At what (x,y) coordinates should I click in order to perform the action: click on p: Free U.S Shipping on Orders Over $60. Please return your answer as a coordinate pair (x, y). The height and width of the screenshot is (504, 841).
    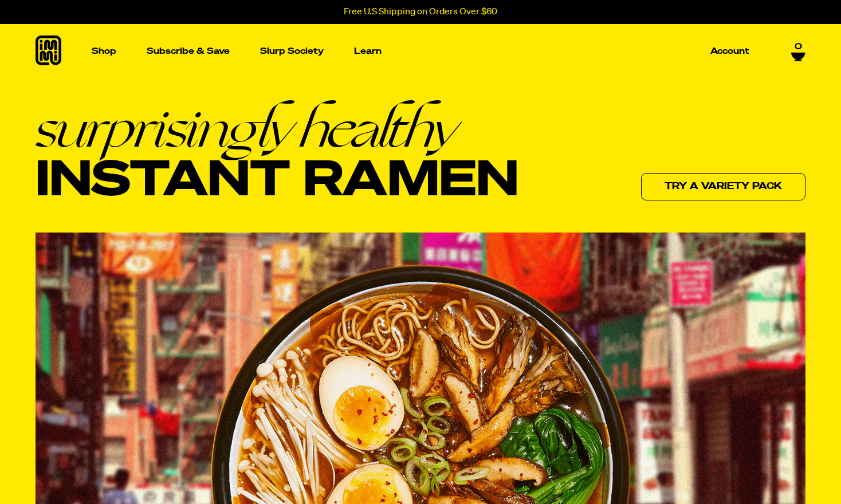
    Looking at the image, I should click on (420, 12).